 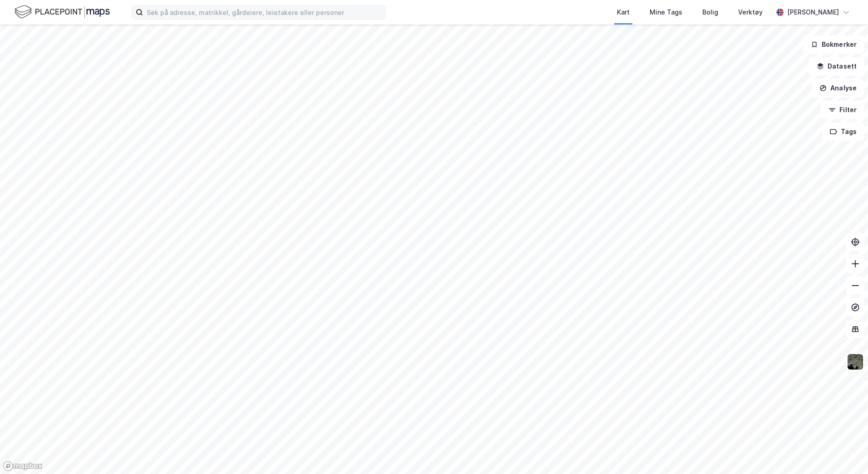 What do you see at coordinates (837, 66) in the screenshot?
I see `button: Datasett` at bounding box center [837, 66].